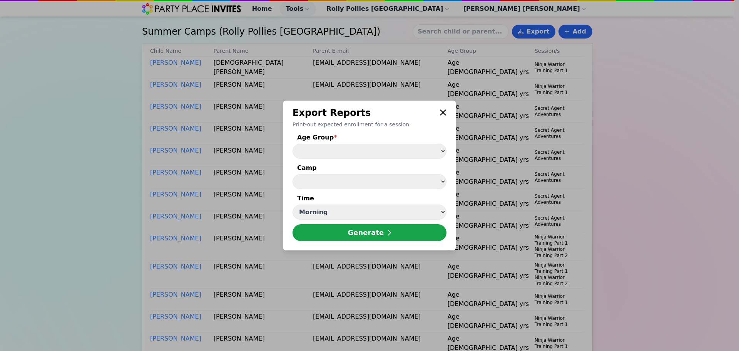 The image size is (739, 351). What do you see at coordinates (370, 233) in the screenshot?
I see `button: Generate` at bounding box center [370, 233].